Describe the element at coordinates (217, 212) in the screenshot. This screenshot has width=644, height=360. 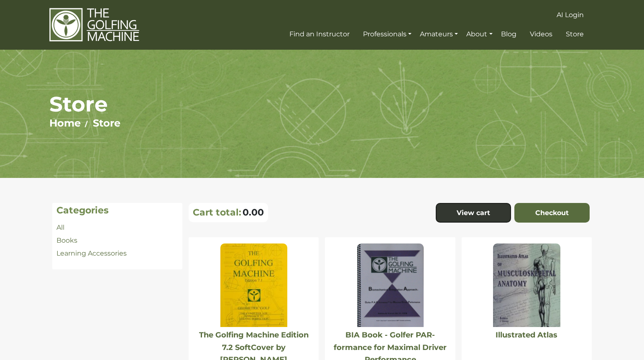
I see `p: Cart total:` at that location.